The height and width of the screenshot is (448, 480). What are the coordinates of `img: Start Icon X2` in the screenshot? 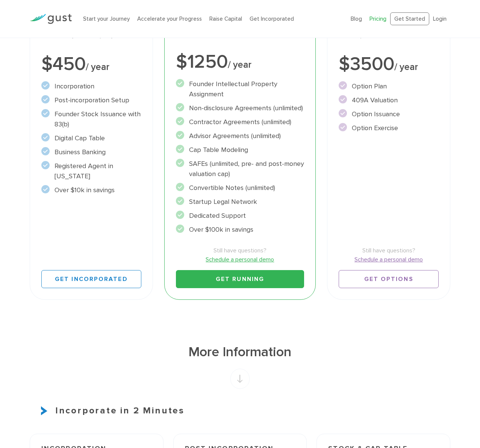 It's located at (46, 411).